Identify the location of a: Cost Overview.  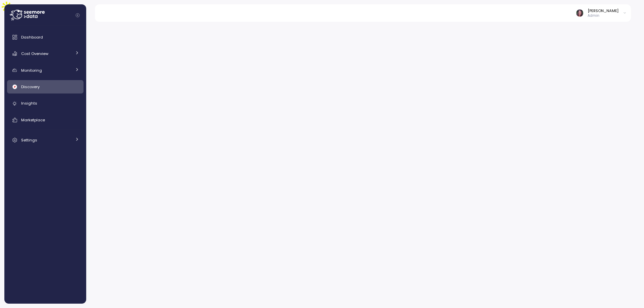
(46, 54).